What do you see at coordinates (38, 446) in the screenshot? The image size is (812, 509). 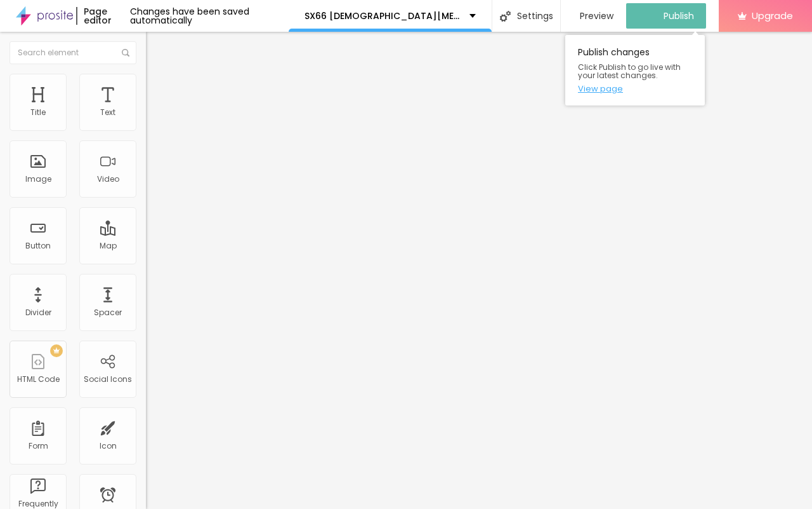 I see `div: Form` at bounding box center [38, 446].